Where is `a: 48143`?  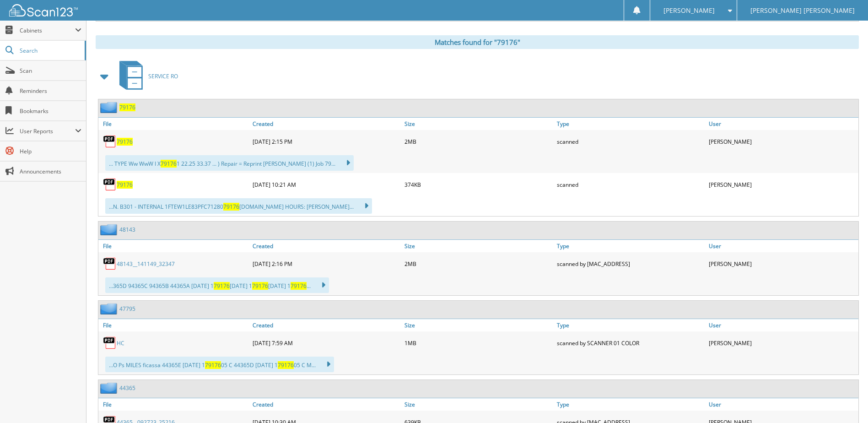
a: 48143 is located at coordinates (127, 229).